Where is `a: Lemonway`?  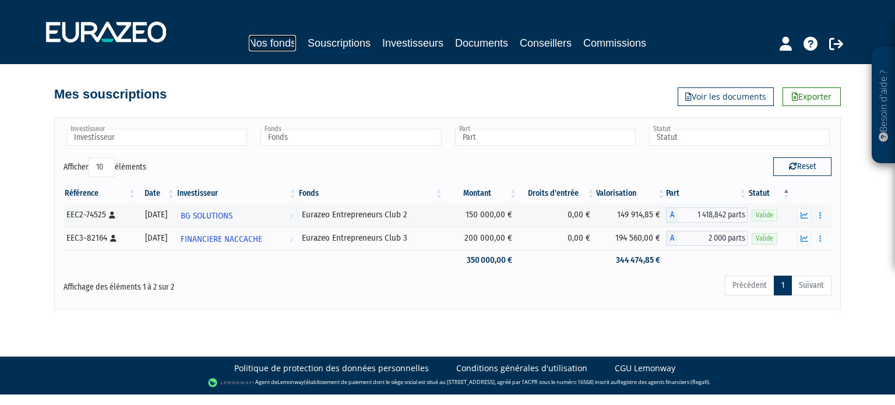
a: Lemonway is located at coordinates (291, 382).